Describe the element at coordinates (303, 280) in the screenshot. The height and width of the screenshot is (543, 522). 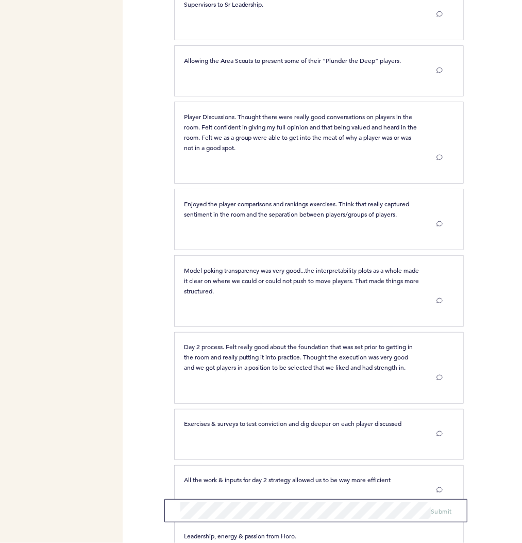
I see `span: Model poking transparency was very good...the interpretability plots as a whole made it clear on ...` at that location.